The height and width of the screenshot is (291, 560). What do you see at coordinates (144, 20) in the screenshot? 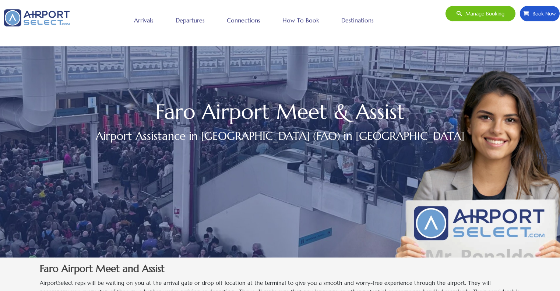
I see `a: Arrivals` at bounding box center [144, 20].